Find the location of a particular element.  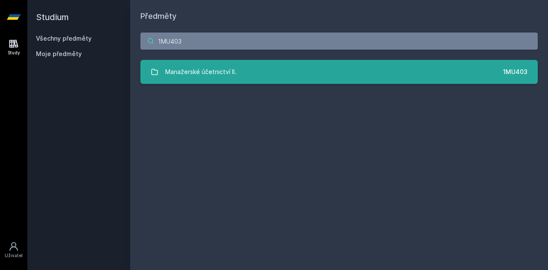

a: Všechny předměty is located at coordinates (64, 38).